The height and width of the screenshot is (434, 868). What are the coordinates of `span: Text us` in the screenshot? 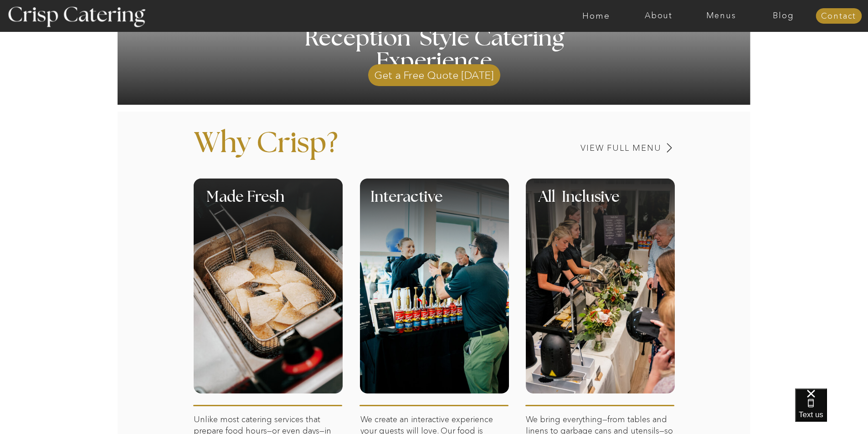 It's located at (16, 26).